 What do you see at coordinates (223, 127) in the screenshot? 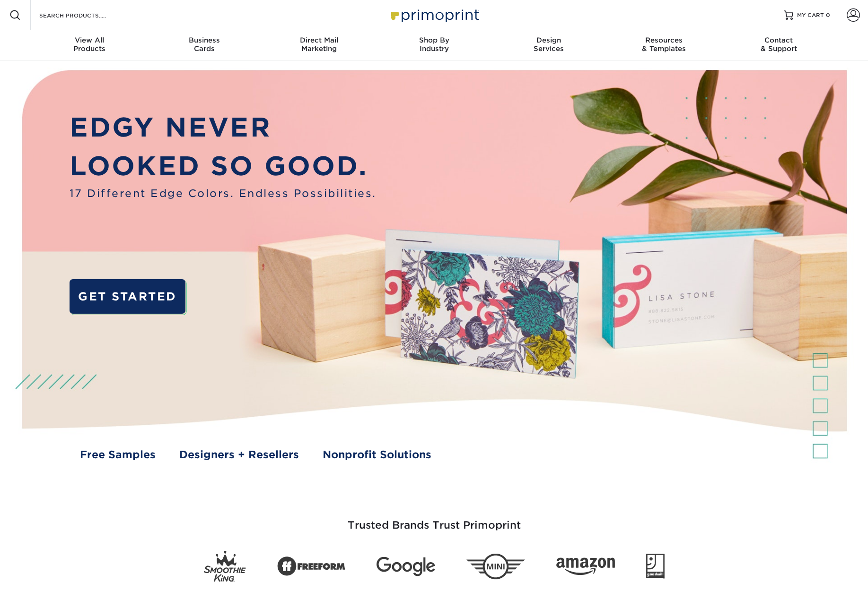
I see `p: EDGY NEVER` at bounding box center [223, 127].